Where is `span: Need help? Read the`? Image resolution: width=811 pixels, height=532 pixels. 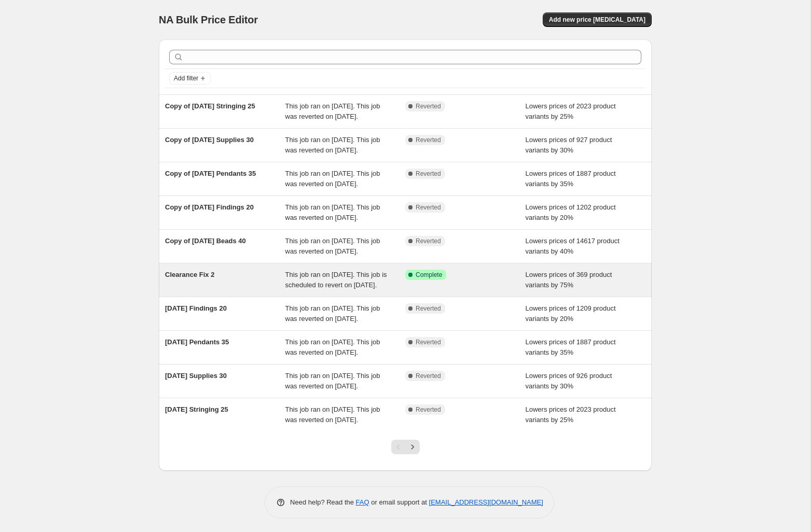
span: Need help? Read the is located at coordinates (323, 502).